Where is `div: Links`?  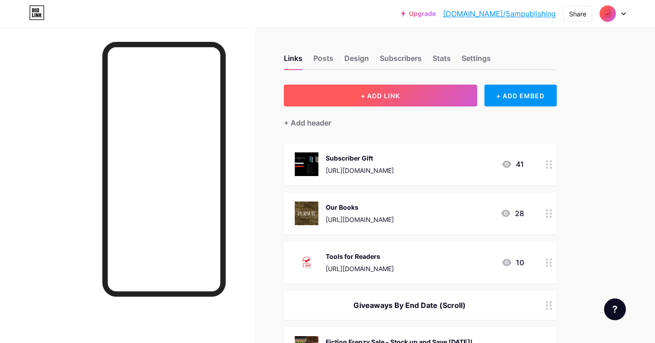
div: Links is located at coordinates (293, 61).